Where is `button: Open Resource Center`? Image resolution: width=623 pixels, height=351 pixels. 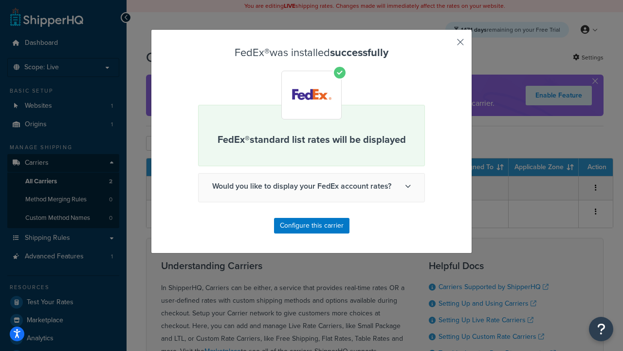
button: Open Resource Center is located at coordinates (602, 329).